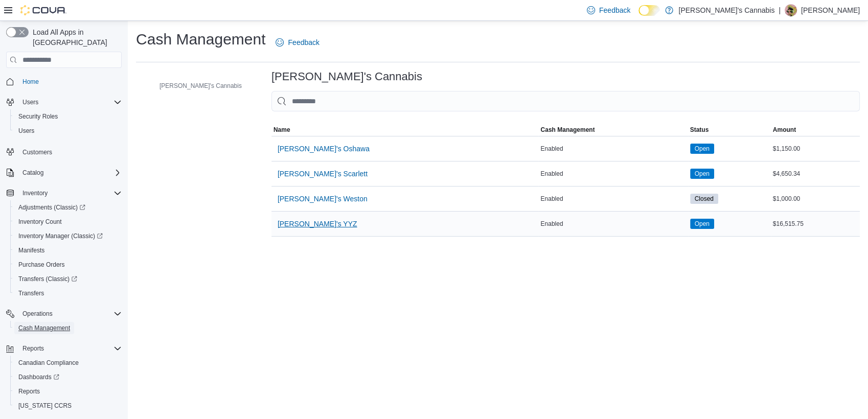 Image resolution: width=868 pixels, height=419 pixels. What do you see at coordinates (60, 236) in the screenshot?
I see `span: Inventory Manager (Classic)` at bounding box center [60, 236].